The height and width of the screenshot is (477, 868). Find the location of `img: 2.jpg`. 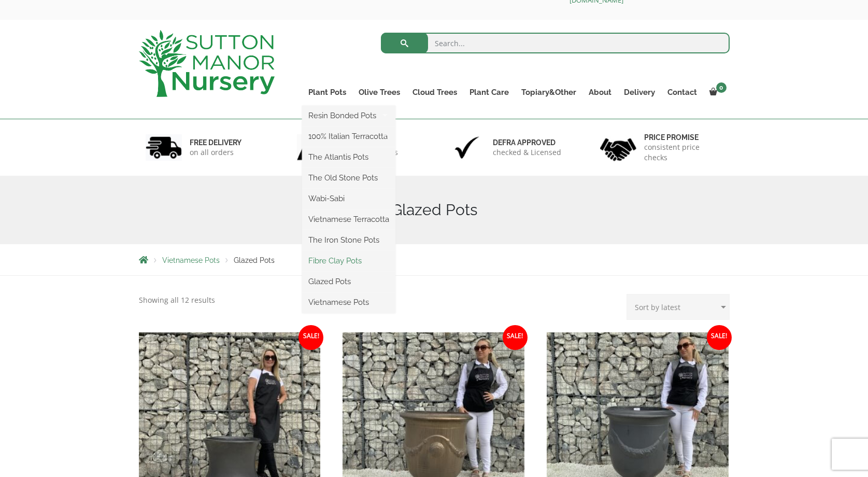

img: 2.jpg is located at coordinates (315, 147).